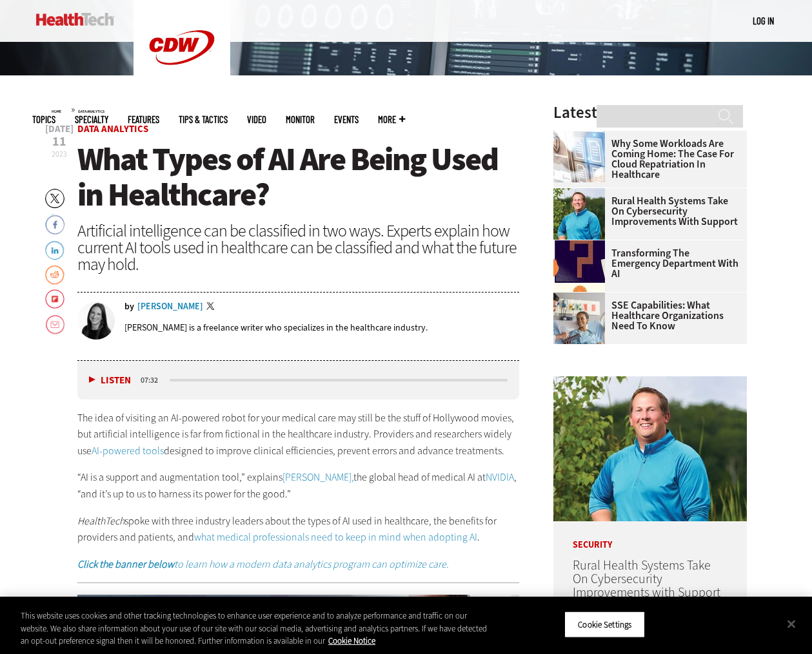 The width and height of the screenshot is (812, 654). I want to click on span: What Types of AI Are Being Used in Healthcare?, so click(287, 176).